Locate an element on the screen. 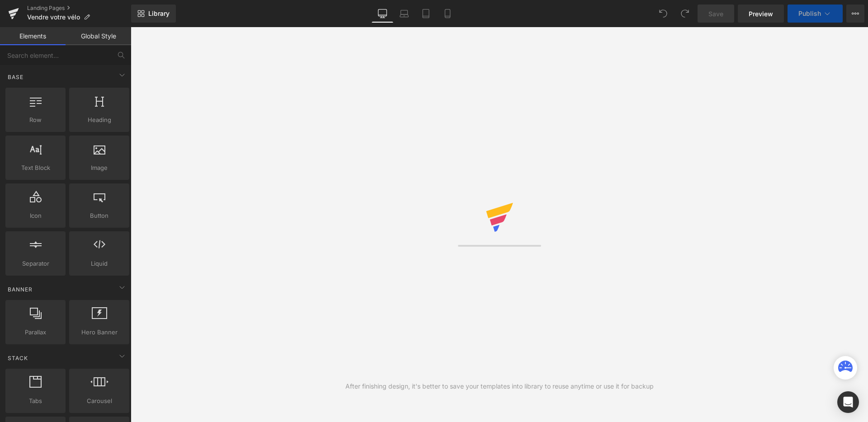 This screenshot has width=868, height=422. div: Open Intercom Messenger is located at coordinates (848, 402).